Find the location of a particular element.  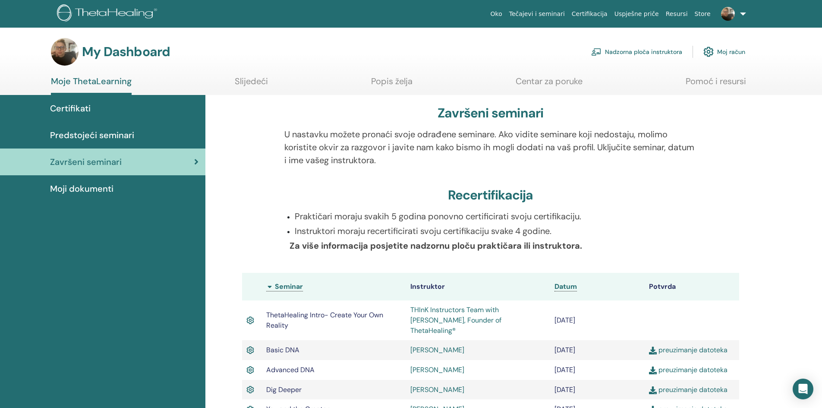

th: Instruktor is located at coordinates (478, 287).